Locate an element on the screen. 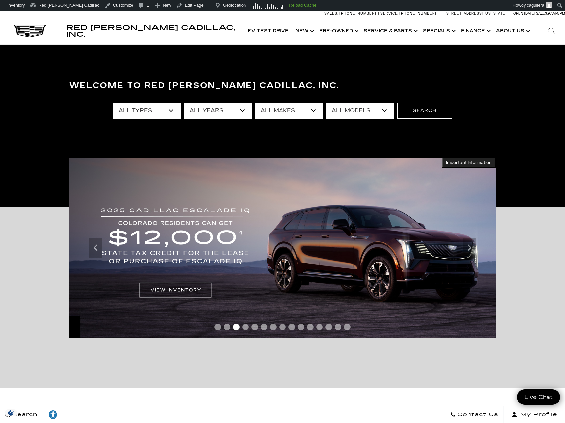  a: Accessible Carousel is located at coordinates (74, 108).